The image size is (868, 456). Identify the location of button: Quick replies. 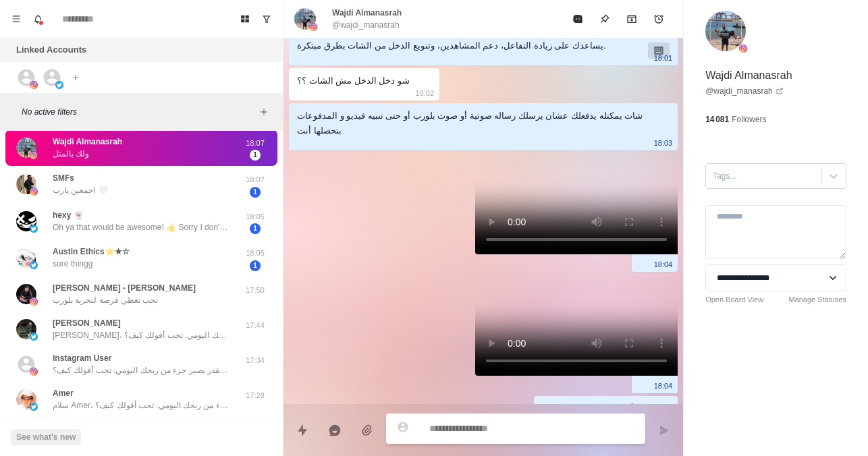
(302, 430).